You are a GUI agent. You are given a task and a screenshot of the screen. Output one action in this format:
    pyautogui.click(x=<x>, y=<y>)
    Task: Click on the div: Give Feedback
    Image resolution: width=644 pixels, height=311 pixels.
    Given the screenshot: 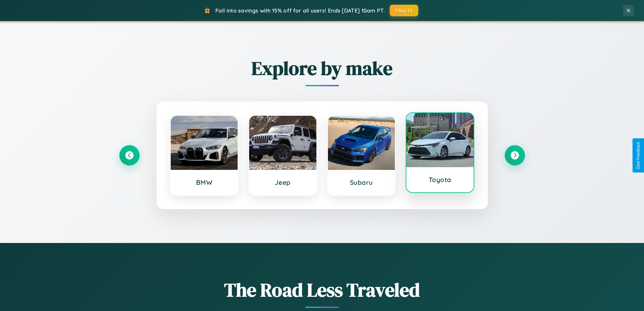 What is the action you would take?
    pyautogui.click(x=638, y=155)
    